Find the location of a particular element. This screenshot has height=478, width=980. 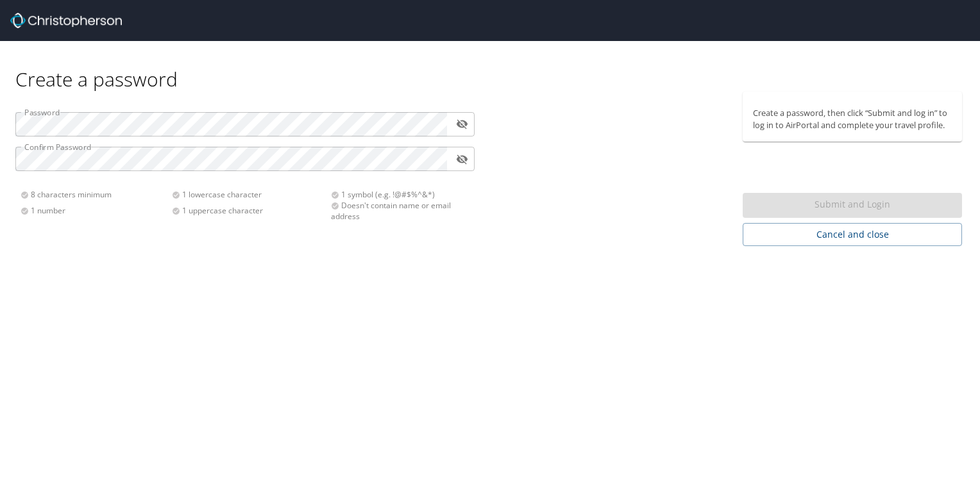

div: 1 uppercase character is located at coordinates (247, 211).